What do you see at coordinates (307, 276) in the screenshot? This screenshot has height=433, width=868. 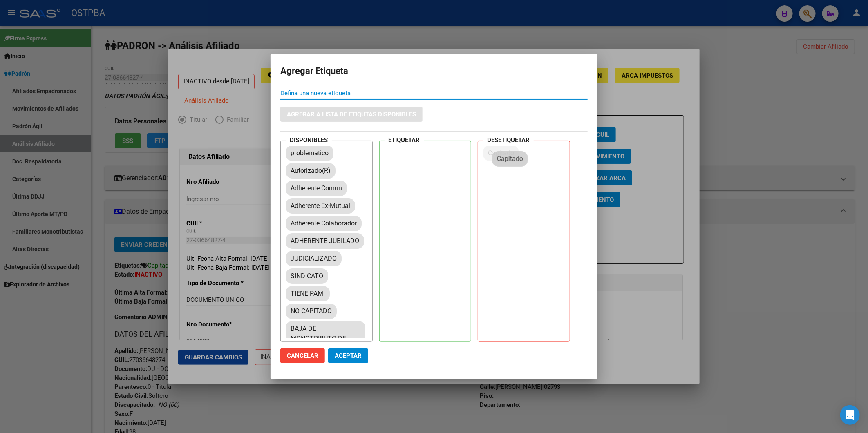 I see `mat-chip: SINDICATO` at bounding box center [307, 276].